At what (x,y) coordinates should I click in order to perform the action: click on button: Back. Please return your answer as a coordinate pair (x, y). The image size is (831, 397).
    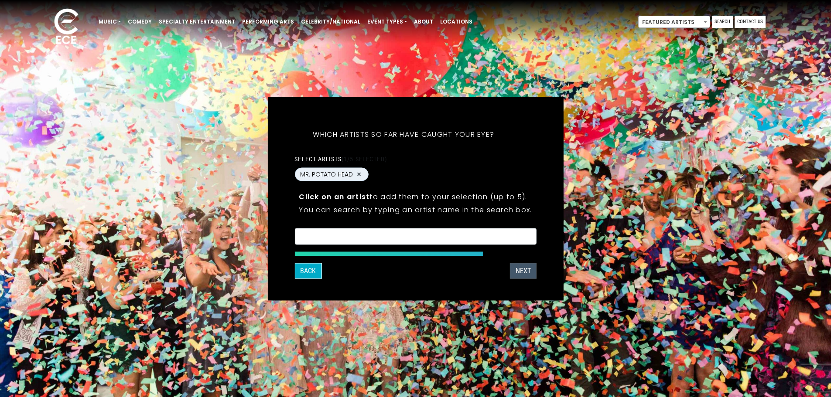
    Looking at the image, I should click on (308, 271).